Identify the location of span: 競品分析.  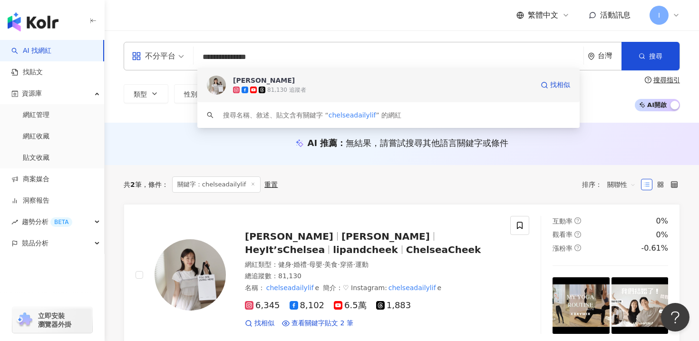
(35, 243).